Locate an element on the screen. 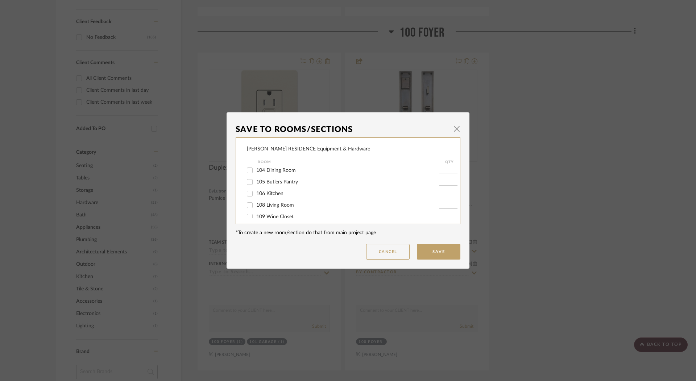 Image resolution: width=696 pixels, height=381 pixels. span: 104 Dining Room is located at coordinates (276, 170).